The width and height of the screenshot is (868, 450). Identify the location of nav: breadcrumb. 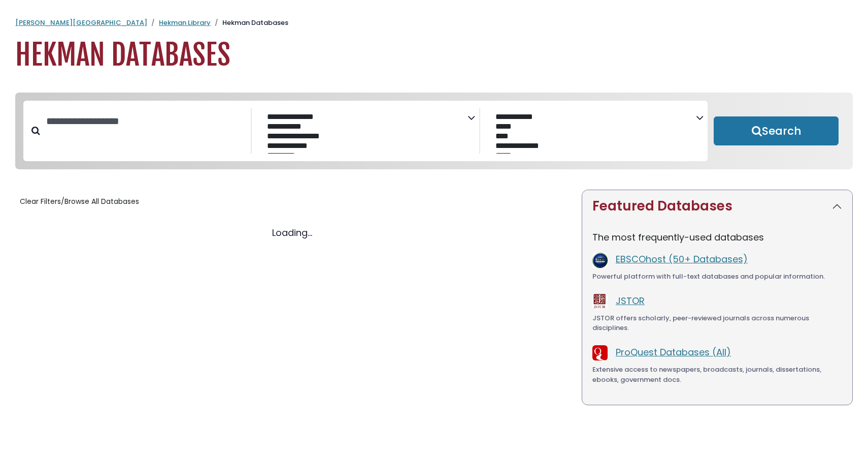
(434, 23).